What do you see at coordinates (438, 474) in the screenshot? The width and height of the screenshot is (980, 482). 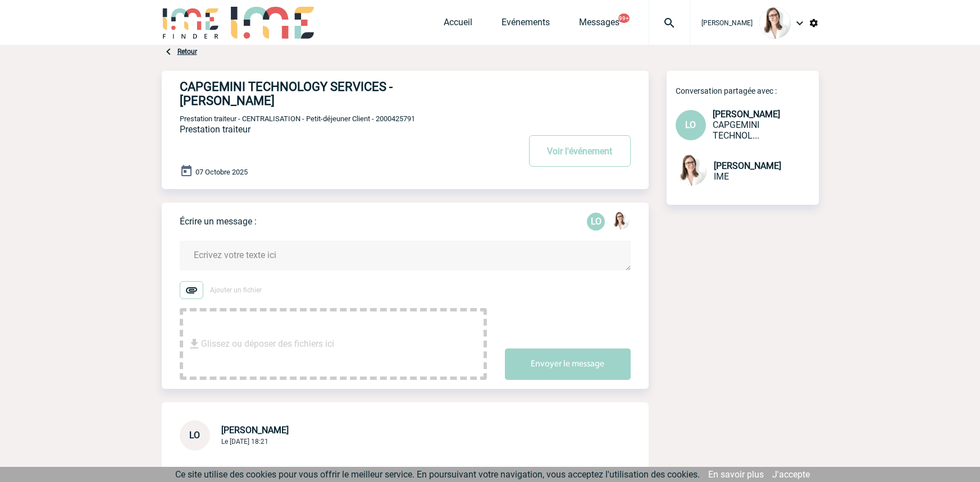 I see `span: Ce site utilise des cookies pour vous offrir le meilleur service. En poursuivant votre navigation...` at bounding box center [438, 474].